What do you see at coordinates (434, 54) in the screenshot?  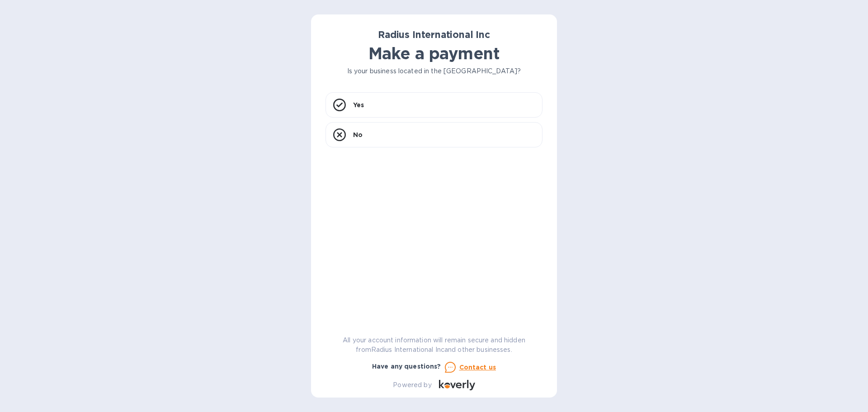 I see `h1: Make a payment` at bounding box center [434, 54].